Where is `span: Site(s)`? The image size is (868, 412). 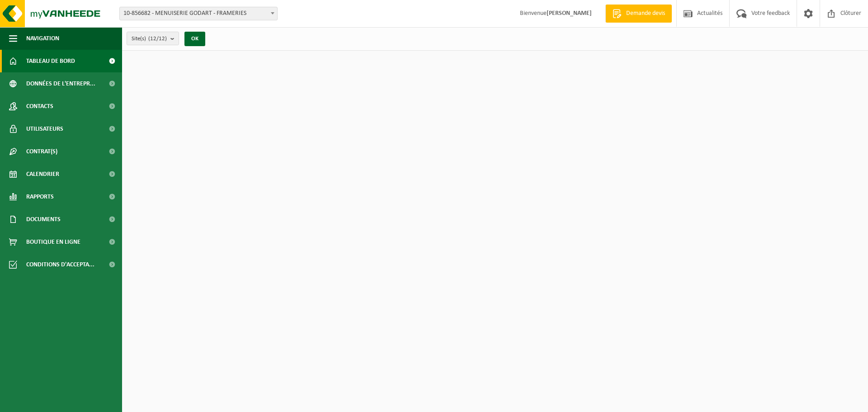
span: Site(s) is located at coordinates (149, 39).